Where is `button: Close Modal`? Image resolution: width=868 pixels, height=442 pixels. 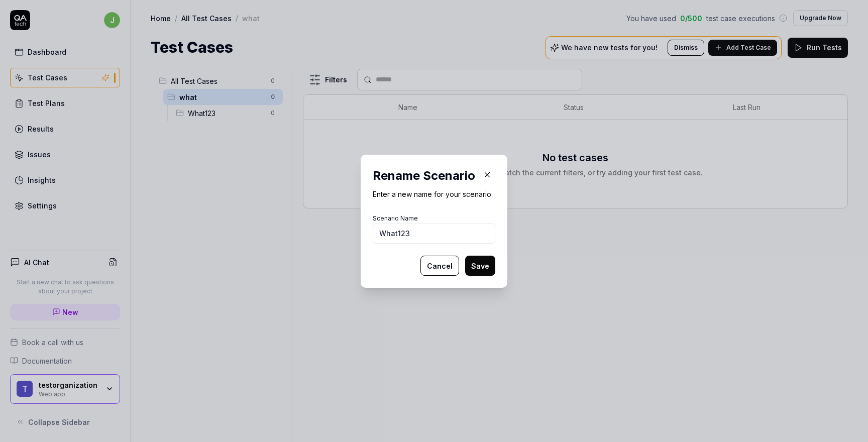 button: Close Modal is located at coordinates (487, 175).